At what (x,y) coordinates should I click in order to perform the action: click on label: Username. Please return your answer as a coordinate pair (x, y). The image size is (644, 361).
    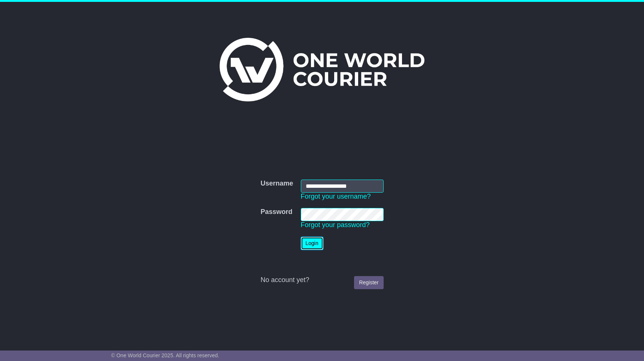
    Looking at the image, I should click on (276, 183).